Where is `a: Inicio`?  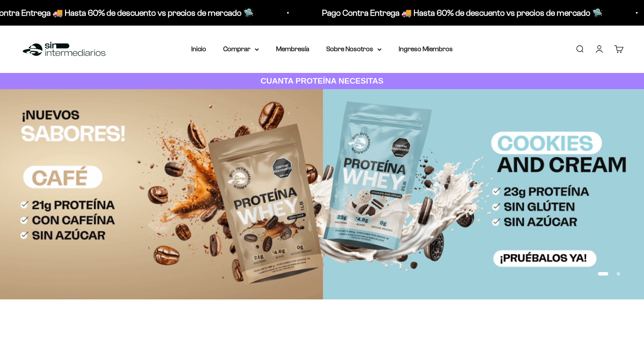
a: Inicio is located at coordinates (198, 49).